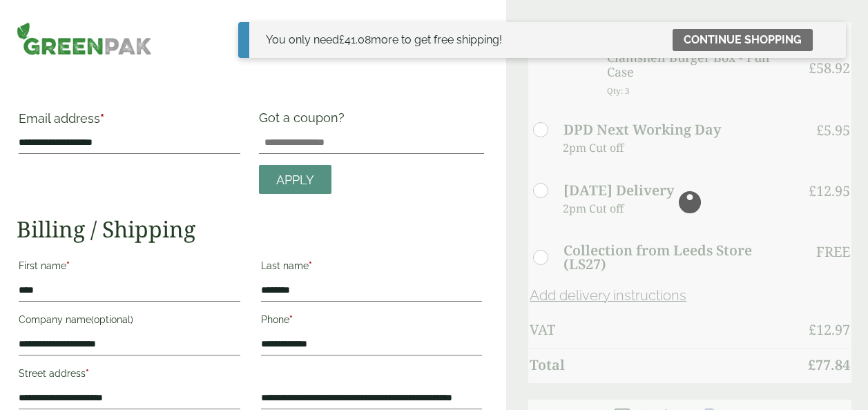 Image resolution: width=868 pixels, height=410 pixels. Describe the element at coordinates (304, 121) in the screenshot. I see `label: Got a coupon?` at that location.